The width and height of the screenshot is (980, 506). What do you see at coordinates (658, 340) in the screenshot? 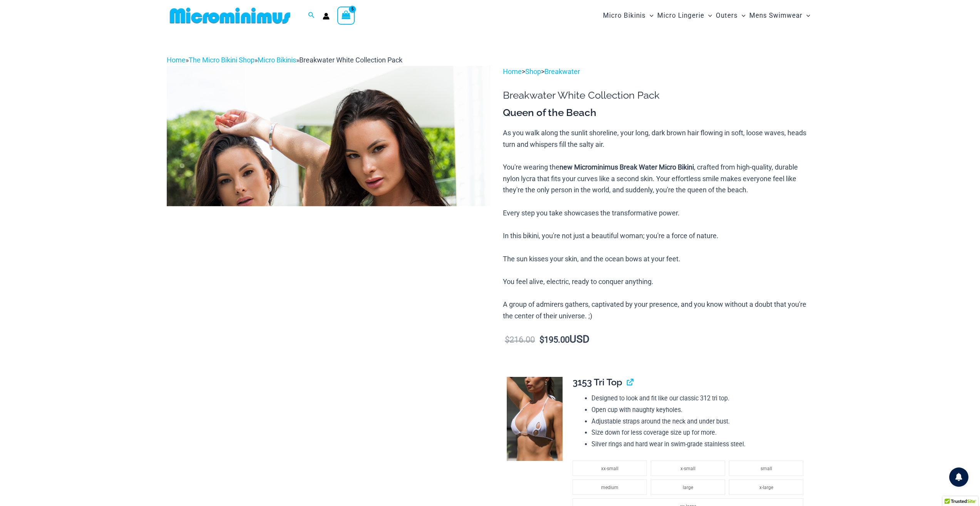
I see `p: USD` at bounding box center [658, 340].